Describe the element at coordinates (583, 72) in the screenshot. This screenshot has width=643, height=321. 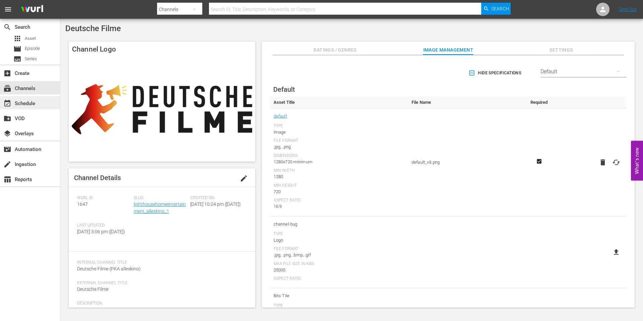
I see `div: Default` at that location.